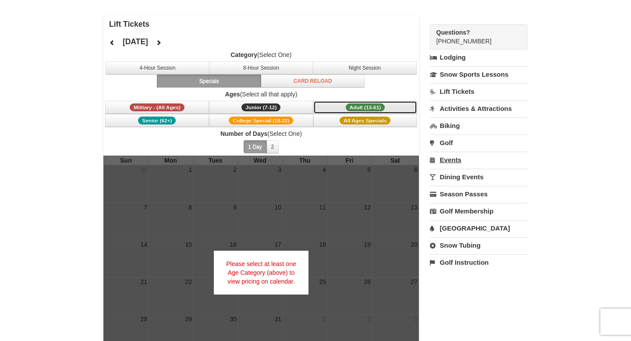 Image resolution: width=631 pixels, height=341 pixels. What do you see at coordinates (479, 57) in the screenshot?
I see `a: Lodging` at bounding box center [479, 57].